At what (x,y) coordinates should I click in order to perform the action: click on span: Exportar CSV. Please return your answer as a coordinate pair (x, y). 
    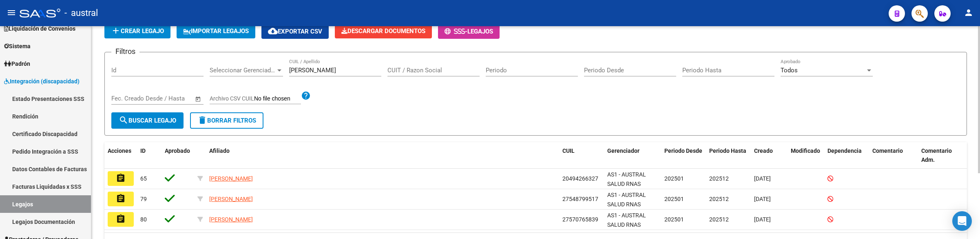
    Looking at the image, I should click on (295, 31).